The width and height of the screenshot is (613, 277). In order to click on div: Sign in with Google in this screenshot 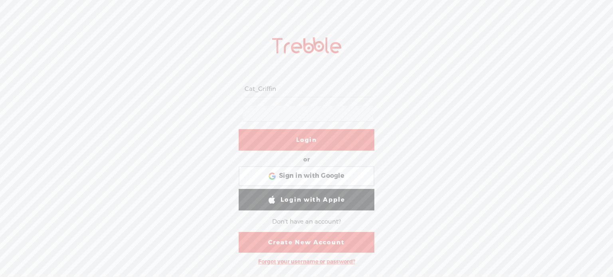, I will do `click(307, 176)`.